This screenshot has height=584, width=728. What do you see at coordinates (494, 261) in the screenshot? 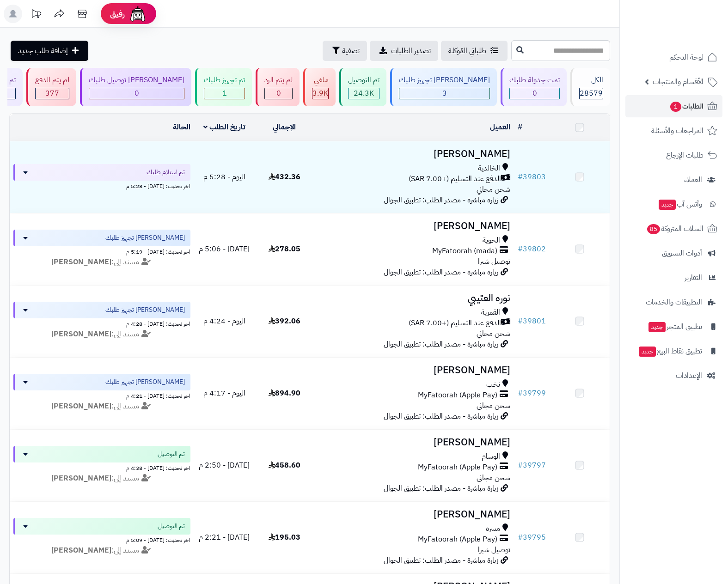
I see `span: توصيل شبرا` at bounding box center [494, 261].